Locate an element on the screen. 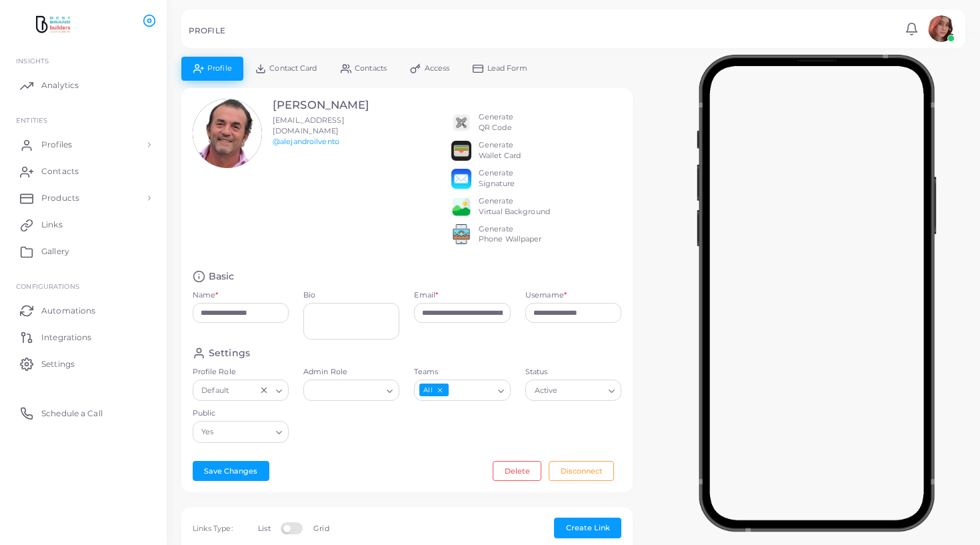 This screenshot has width=980, height=545. a: Contacts is located at coordinates (83, 171).